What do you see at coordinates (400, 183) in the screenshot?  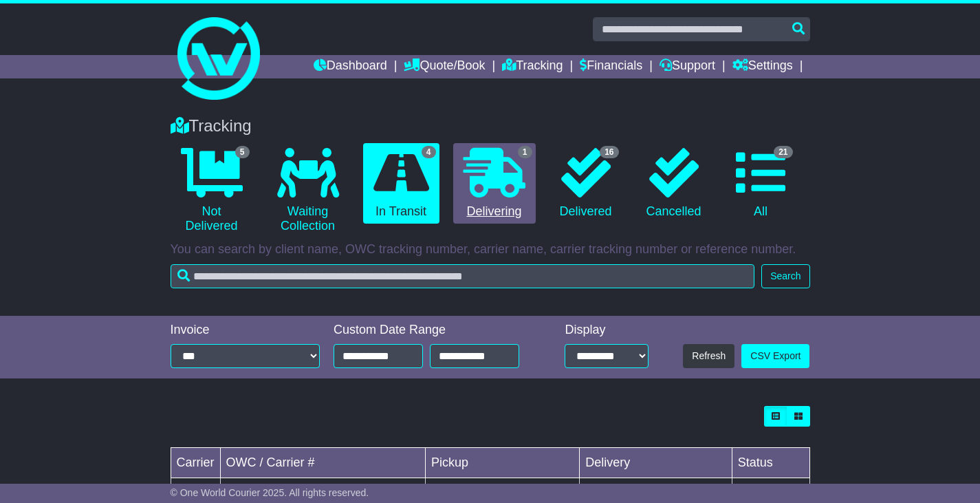 I see `a: 4 In Transit` at bounding box center [400, 183].